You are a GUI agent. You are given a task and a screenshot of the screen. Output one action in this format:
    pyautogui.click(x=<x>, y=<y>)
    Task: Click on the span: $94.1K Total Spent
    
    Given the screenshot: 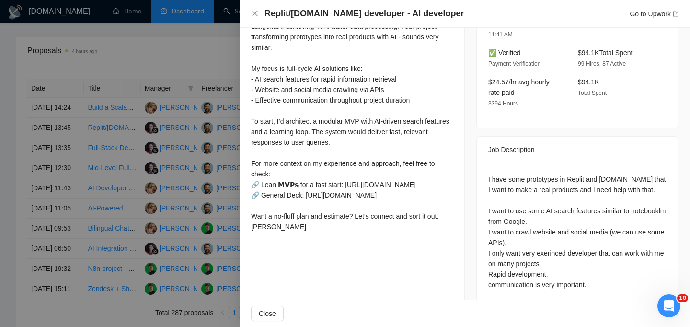 What is the action you would take?
    pyautogui.click(x=605, y=53)
    